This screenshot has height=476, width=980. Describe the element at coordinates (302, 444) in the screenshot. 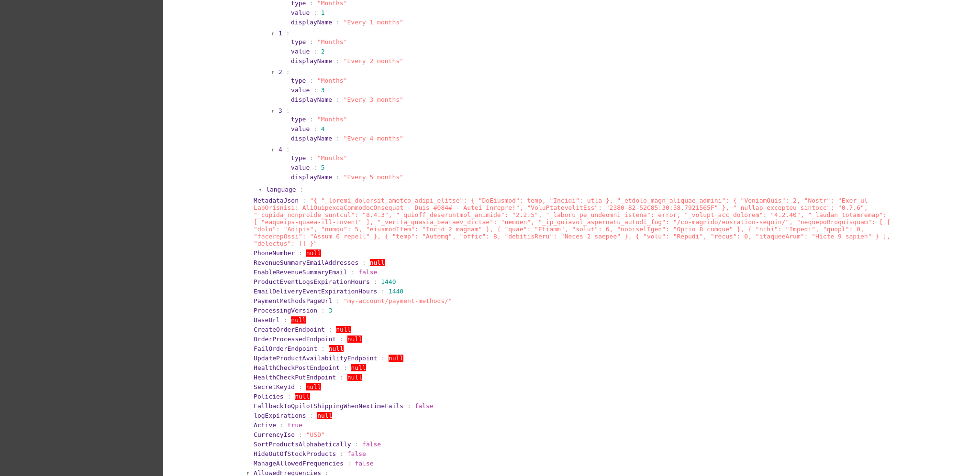

I see `span: SortProductsAlphabetically` at that location.